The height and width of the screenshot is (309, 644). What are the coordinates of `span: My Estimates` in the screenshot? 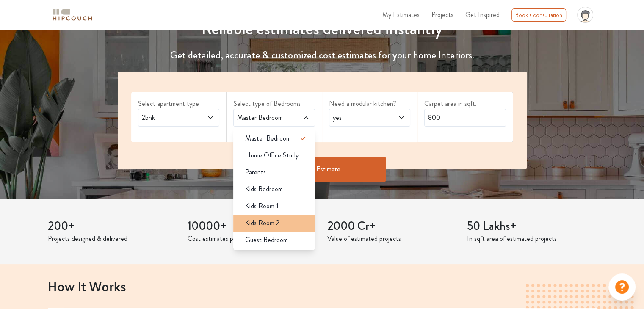 It's located at (401, 14).